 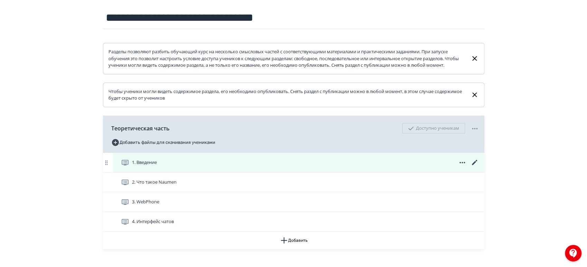 What do you see at coordinates (294, 162) in the screenshot?
I see `div: 1. Введение` at bounding box center [294, 162].